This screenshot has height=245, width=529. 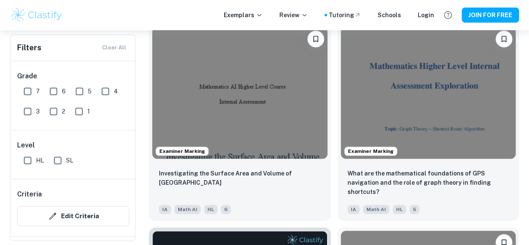 I want to click on p: Exemplars, so click(x=243, y=15).